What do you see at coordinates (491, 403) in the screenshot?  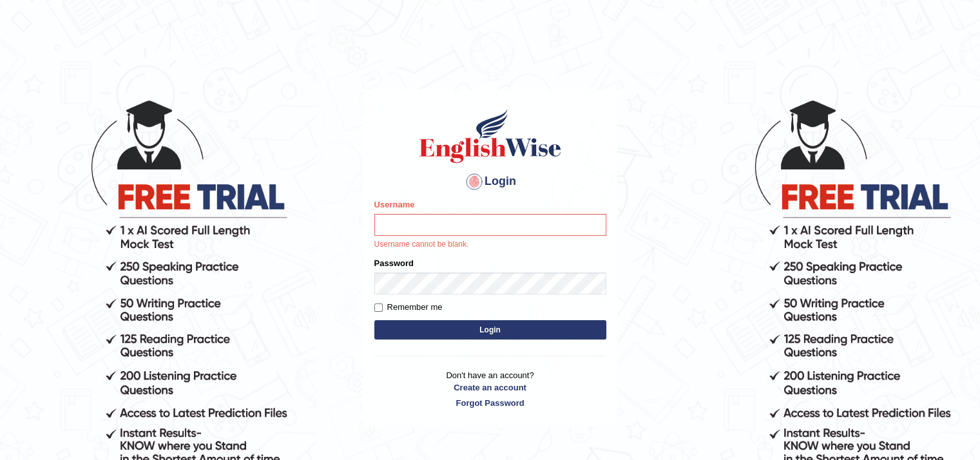 I see `a: Forgot Password` at bounding box center [491, 403].